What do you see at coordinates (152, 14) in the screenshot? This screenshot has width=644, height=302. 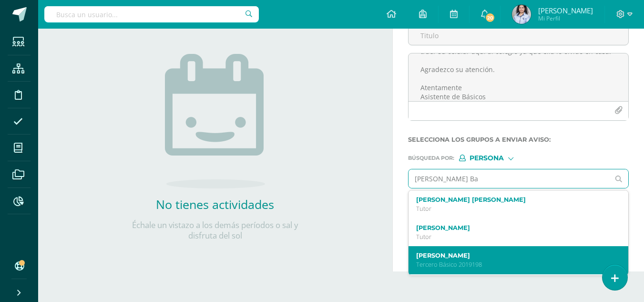 I see `input: Busca un usuario...` at bounding box center [152, 14].